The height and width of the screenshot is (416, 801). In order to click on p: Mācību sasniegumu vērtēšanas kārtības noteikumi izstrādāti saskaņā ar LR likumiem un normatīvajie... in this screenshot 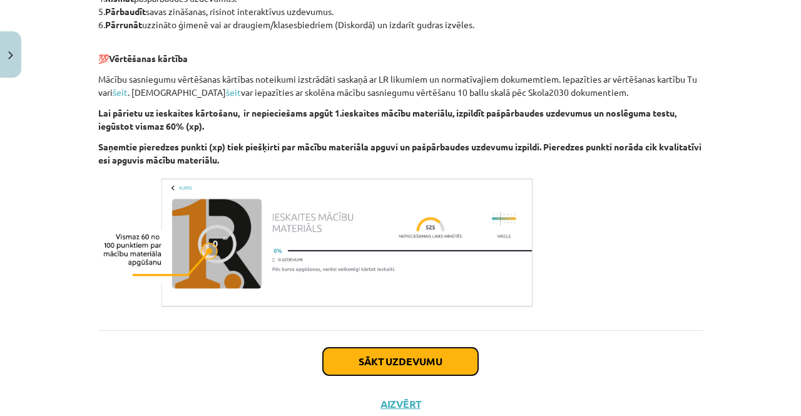, I will do `click(401, 86)`.